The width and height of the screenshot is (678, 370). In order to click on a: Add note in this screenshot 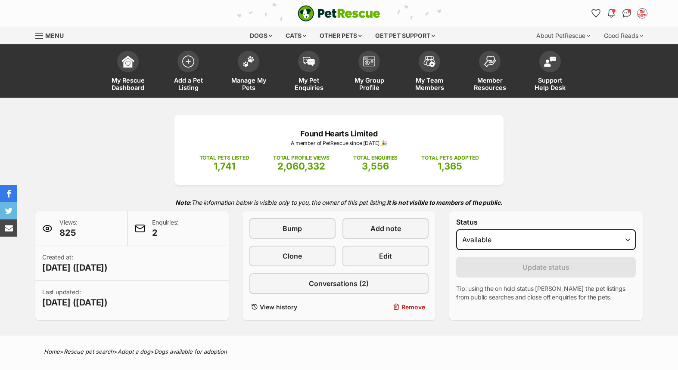, I will do `click(386, 229)`.